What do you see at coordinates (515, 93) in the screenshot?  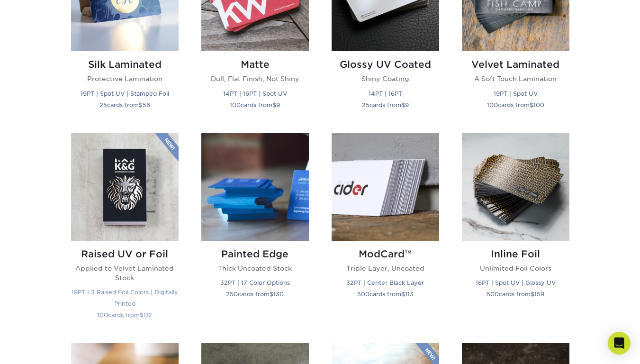 I see `small: 19PT | Spot UV` at bounding box center [515, 93].